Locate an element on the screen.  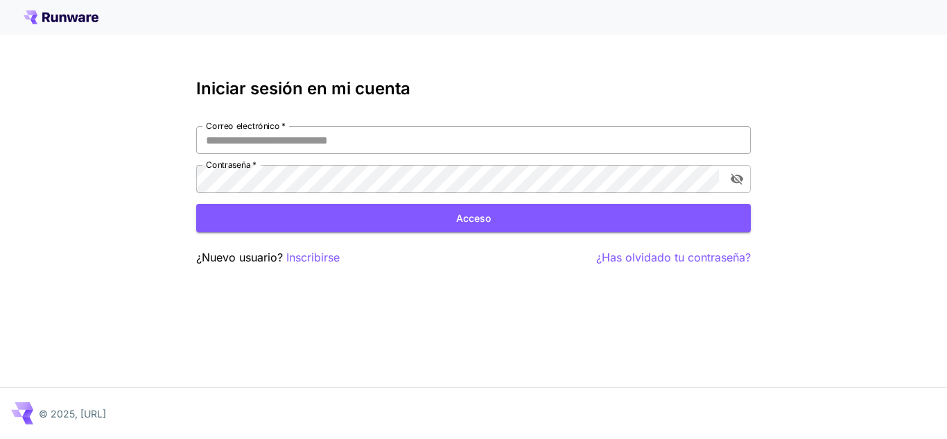
button: Acceso is located at coordinates (473, 218).